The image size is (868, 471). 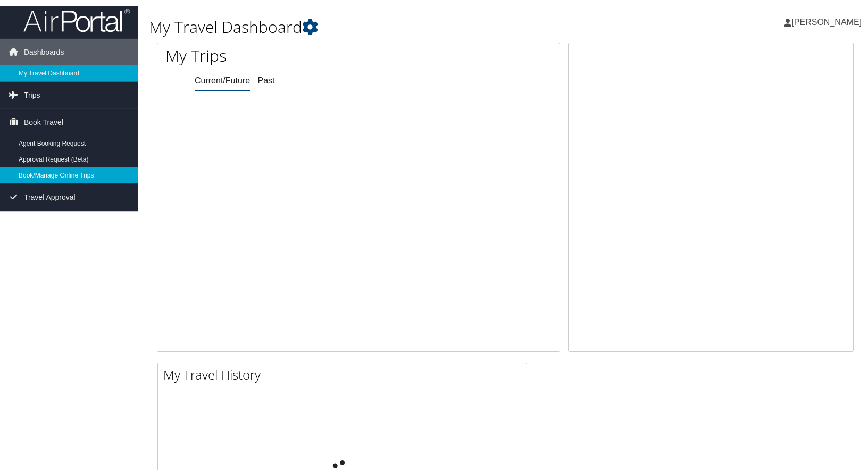 I want to click on span: Book Travel, so click(x=44, y=121).